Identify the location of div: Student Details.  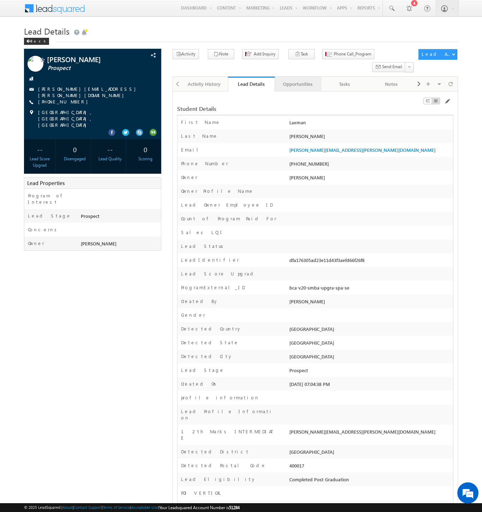
(268, 109).